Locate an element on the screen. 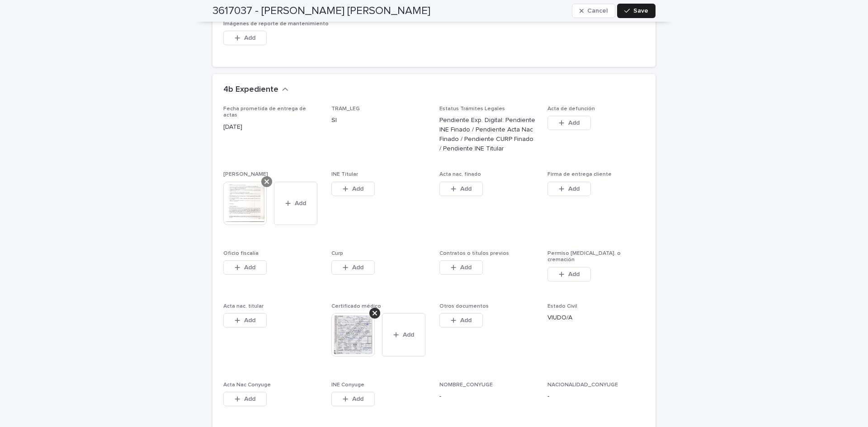 The height and width of the screenshot is (427, 868). span: Certificado médico is located at coordinates (356, 307).